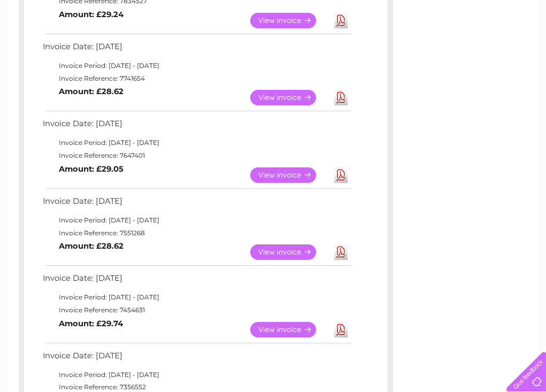  Describe the element at coordinates (47, 44) in the screenshot. I see `img: logo.png` at that location.